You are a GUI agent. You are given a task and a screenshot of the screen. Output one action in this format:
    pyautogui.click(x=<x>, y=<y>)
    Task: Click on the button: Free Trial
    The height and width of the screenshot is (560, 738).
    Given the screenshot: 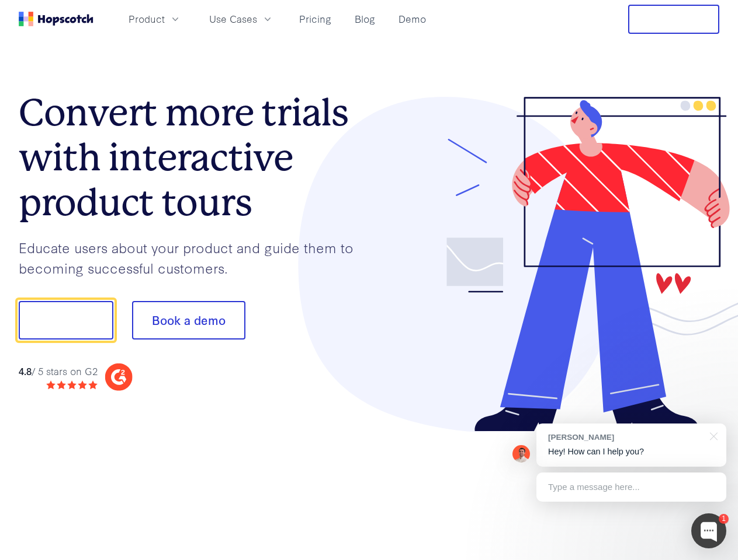 What is the action you would take?
    pyautogui.click(x=673, y=19)
    